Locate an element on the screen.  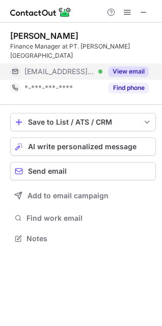
button: Find work email is located at coordinates (83, 218).